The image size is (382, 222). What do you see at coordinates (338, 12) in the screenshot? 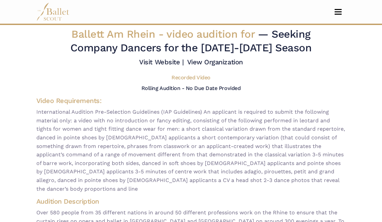
I see `button: Toggle navigation` at bounding box center [338, 12].